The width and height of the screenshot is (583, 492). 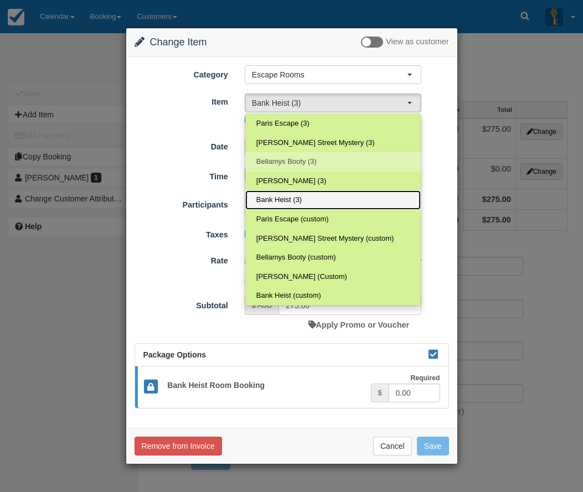 What do you see at coordinates (329, 75) in the screenshot?
I see `span: Escape Rooms` at bounding box center [329, 75].